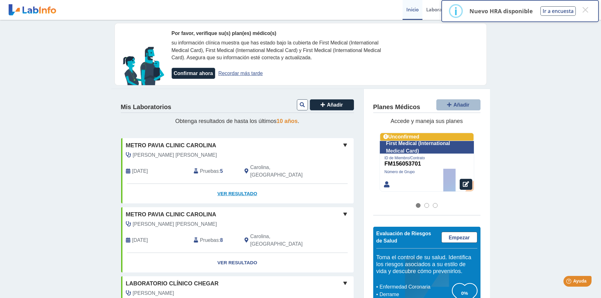 The width and height of the screenshot is (601, 298). Describe the element at coordinates (559, 11) in the screenshot. I see `button: Ir a encuesta` at that location.